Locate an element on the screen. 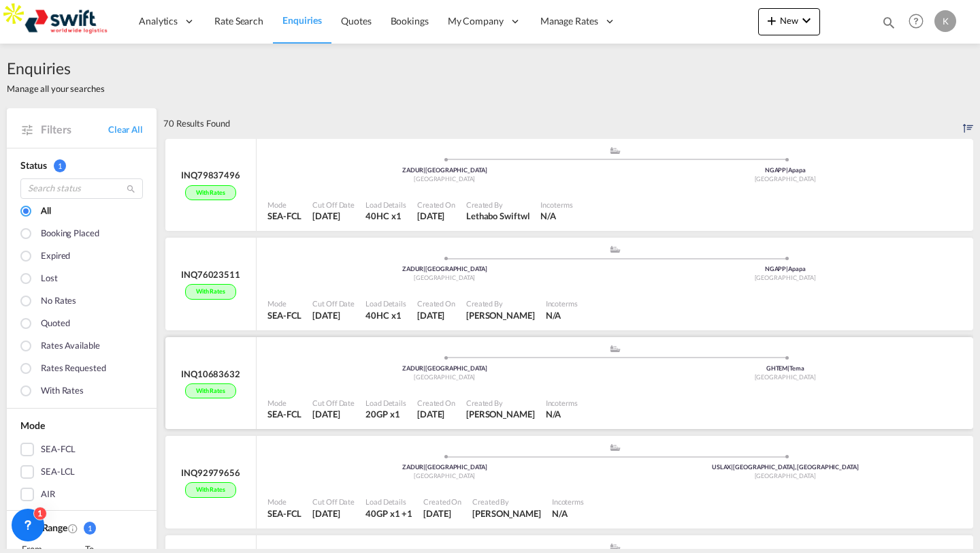 The height and width of the screenshot is (553, 980). div: No rates is located at coordinates (58, 301).